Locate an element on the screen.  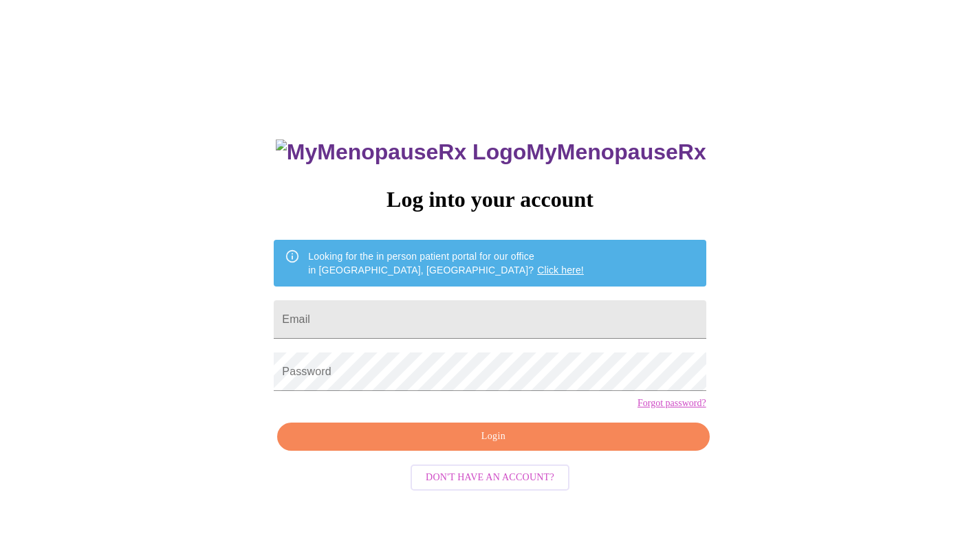
a: Forgot password? is located at coordinates (672, 404).